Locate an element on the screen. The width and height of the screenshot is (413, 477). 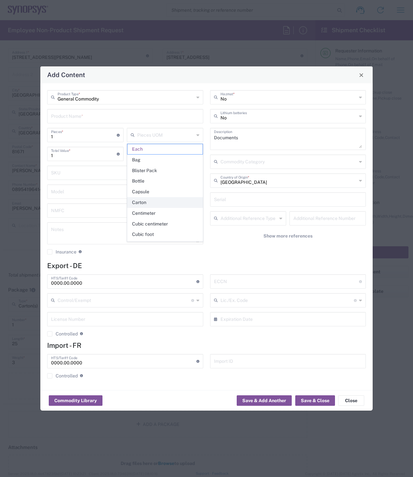
button: Save & Add Another is located at coordinates (264, 400).